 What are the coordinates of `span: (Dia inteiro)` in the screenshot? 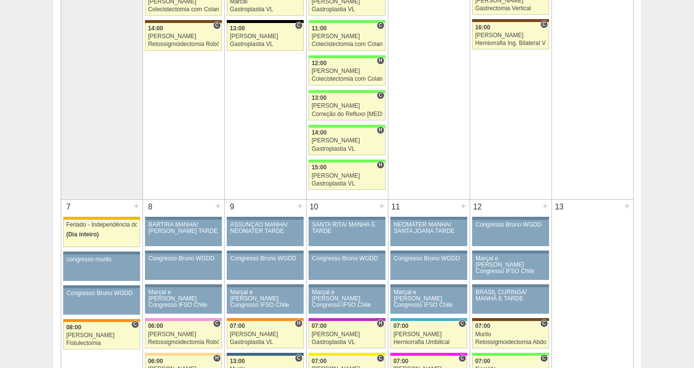 It's located at (82, 235).